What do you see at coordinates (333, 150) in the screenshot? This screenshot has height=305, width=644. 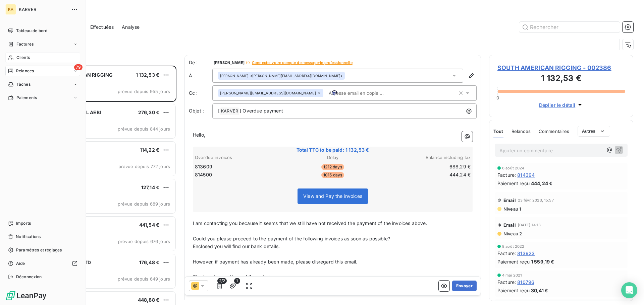 I see `span: Total TTC to be paid: 1 132,53 €` at bounding box center [333, 150].